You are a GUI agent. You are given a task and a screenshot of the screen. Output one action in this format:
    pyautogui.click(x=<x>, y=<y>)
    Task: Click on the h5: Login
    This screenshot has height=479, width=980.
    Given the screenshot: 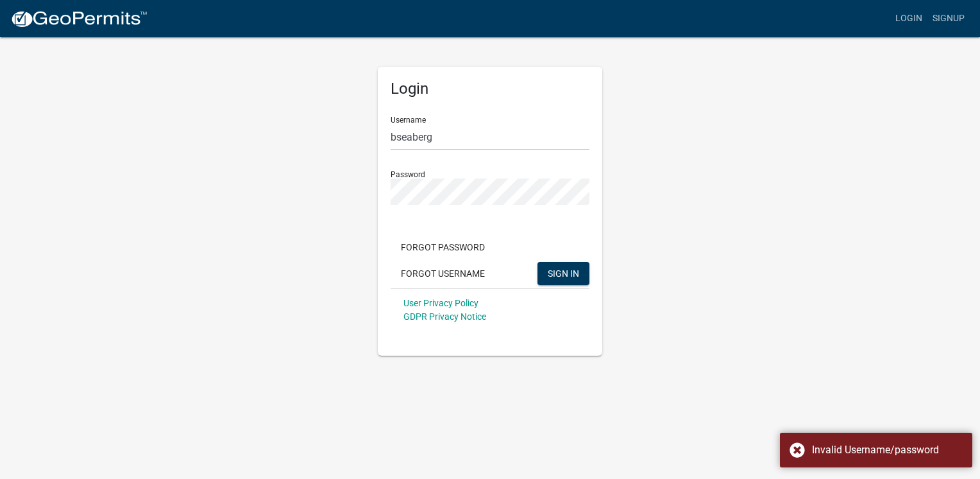 What is the action you would take?
    pyautogui.click(x=490, y=89)
    